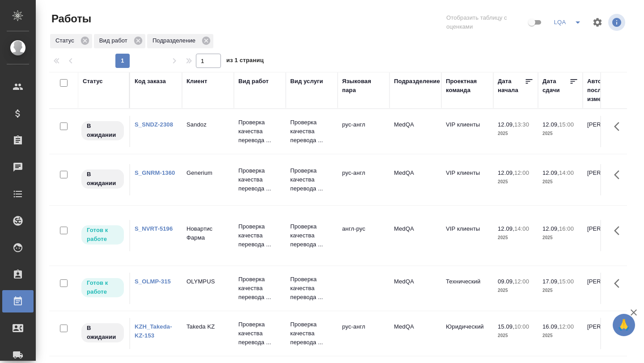 The height and width of the screenshot is (363, 644). What do you see at coordinates (467, 333) in the screenshot?
I see `td: Юридический` at bounding box center [467, 333].